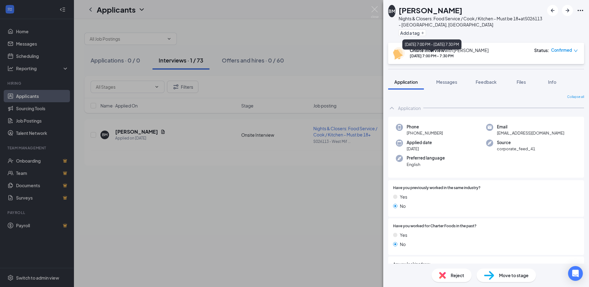 The image size is (589, 287). I want to click on span: Are you looking for a:, so click(411, 264).